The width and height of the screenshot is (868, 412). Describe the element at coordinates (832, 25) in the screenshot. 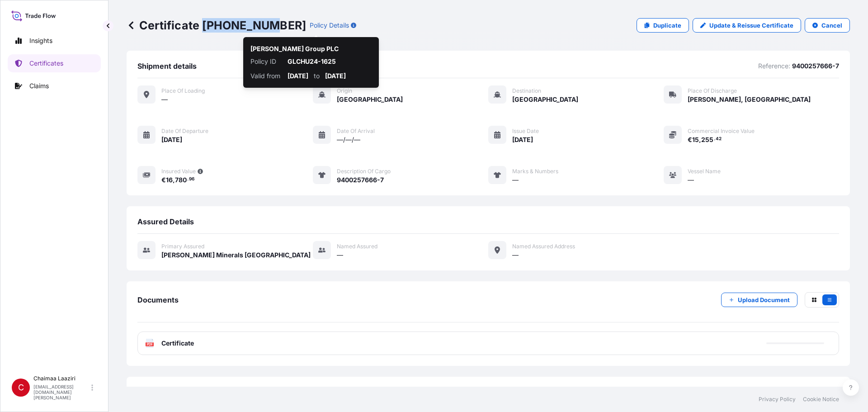

I see `p: Cancel` at that location.